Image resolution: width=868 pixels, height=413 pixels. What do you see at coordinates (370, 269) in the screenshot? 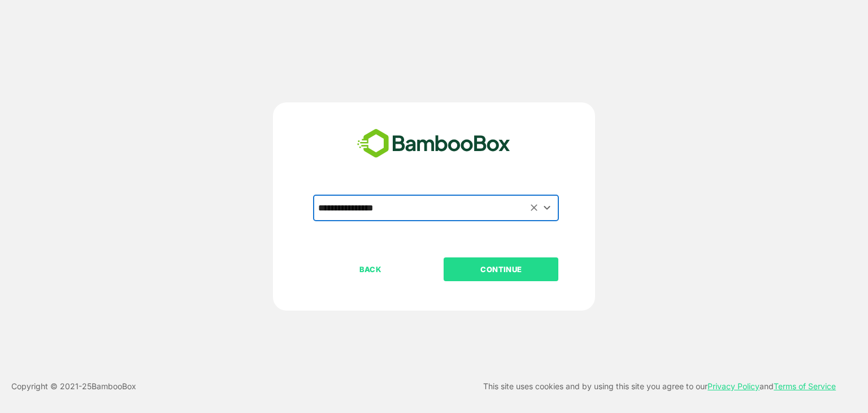
I see `p: BACK` at bounding box center [370, 269].